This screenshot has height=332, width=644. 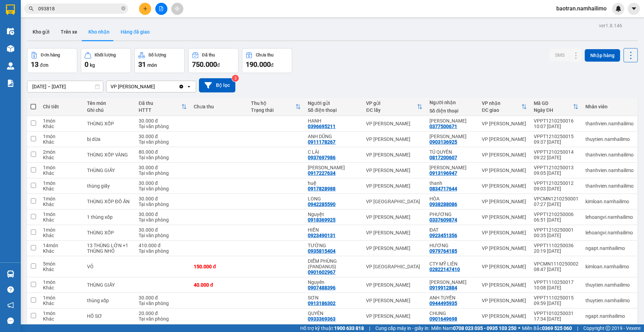 What do you see at coordinates (109, 266) in the screenshot?
I see `div: VỎ` at bounding box center [109, 266].